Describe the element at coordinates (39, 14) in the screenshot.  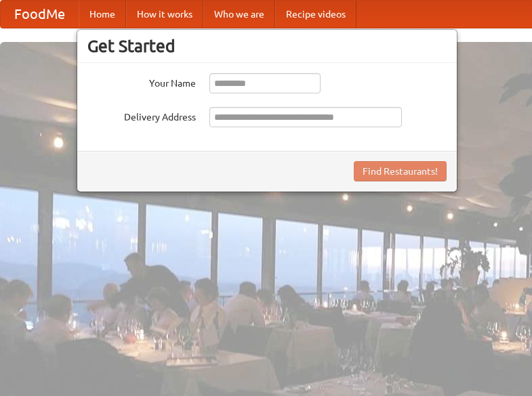
I see `a: FoodMe` at that location.